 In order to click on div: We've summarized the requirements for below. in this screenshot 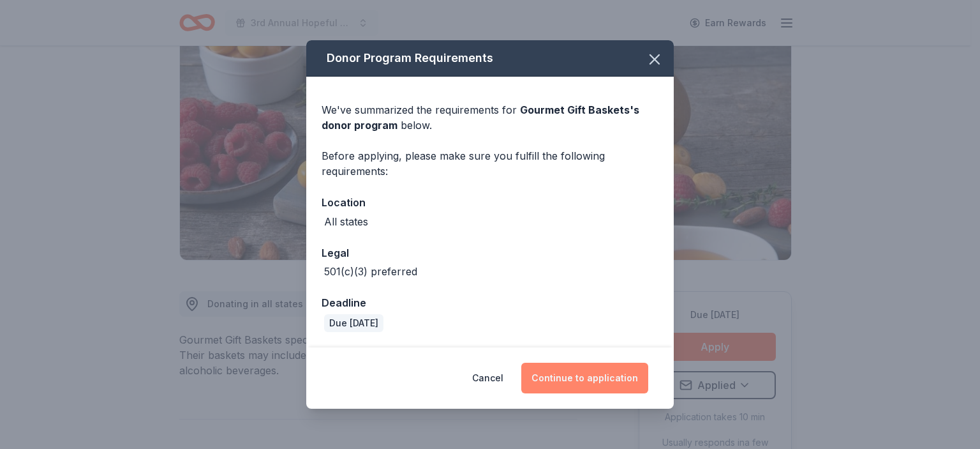, I will do `click(490, 118)`.